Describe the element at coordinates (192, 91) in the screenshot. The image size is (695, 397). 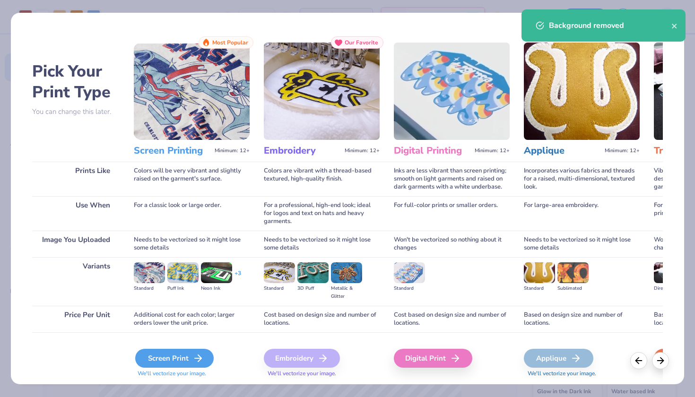
I see `img: Screen Printing` at that location.